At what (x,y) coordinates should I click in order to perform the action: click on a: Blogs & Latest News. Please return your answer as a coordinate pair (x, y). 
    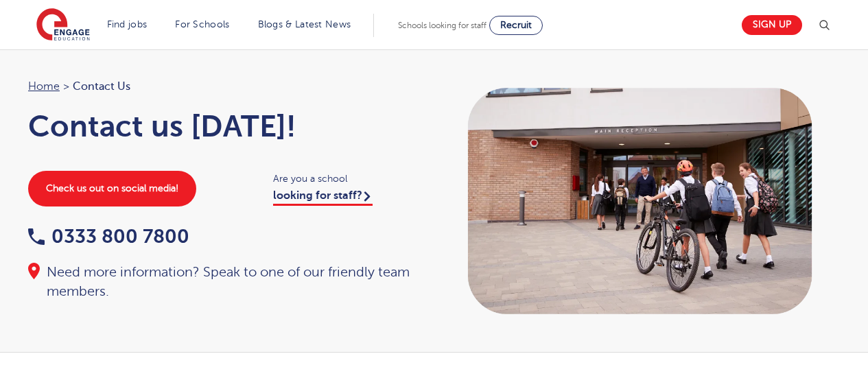
    Looking at the image, I should click on (304, 24).